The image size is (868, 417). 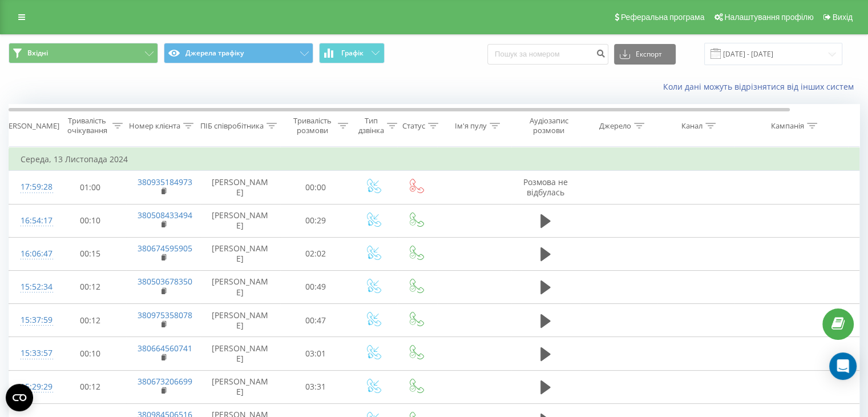 I want to click on div: Джерело, so click(x=616, y=126).